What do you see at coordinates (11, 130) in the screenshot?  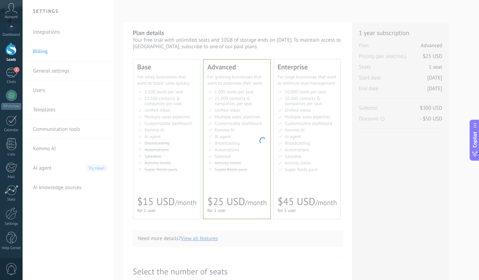 I see `div: Calendar` at bounding box center [11, 130].